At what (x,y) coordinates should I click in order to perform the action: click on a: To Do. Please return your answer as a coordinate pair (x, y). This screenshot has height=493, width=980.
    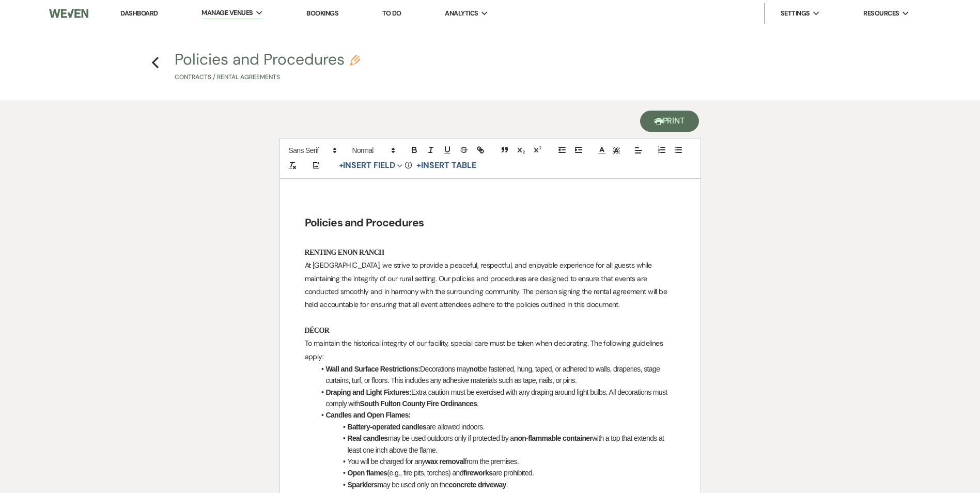
    Looking at the image, I should click on (392, 13).